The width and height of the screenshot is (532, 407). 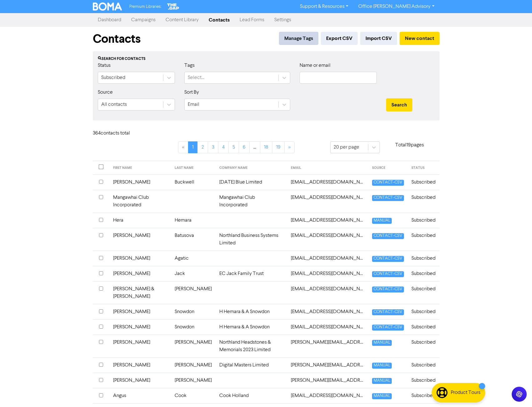 I want to click on div: Search for contacts, so click(x=266, y=59).